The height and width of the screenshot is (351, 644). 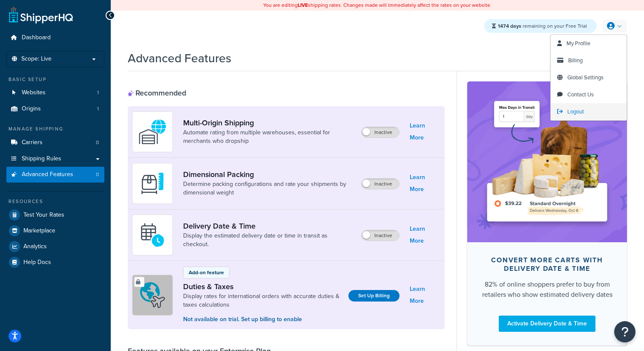 What do you see at coordinates (56, 93) in the screenshot?
I see `a: Websites1` at bounding box center [56, 93].